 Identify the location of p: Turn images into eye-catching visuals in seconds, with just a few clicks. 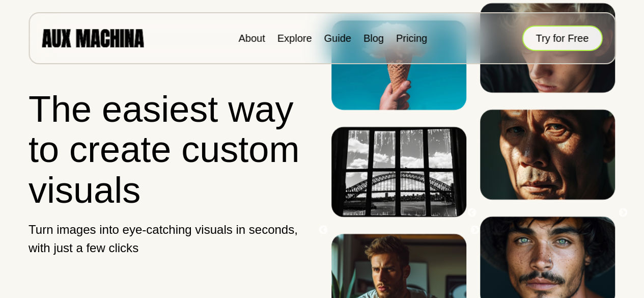
(171, 239).